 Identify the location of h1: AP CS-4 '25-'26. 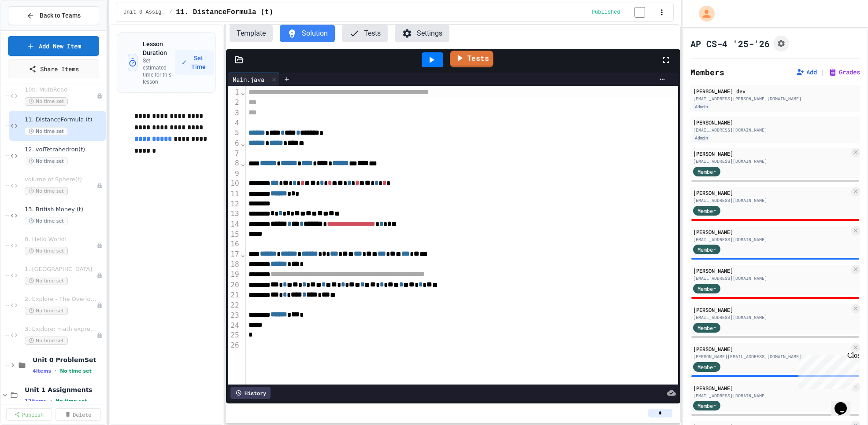
(730, 44).